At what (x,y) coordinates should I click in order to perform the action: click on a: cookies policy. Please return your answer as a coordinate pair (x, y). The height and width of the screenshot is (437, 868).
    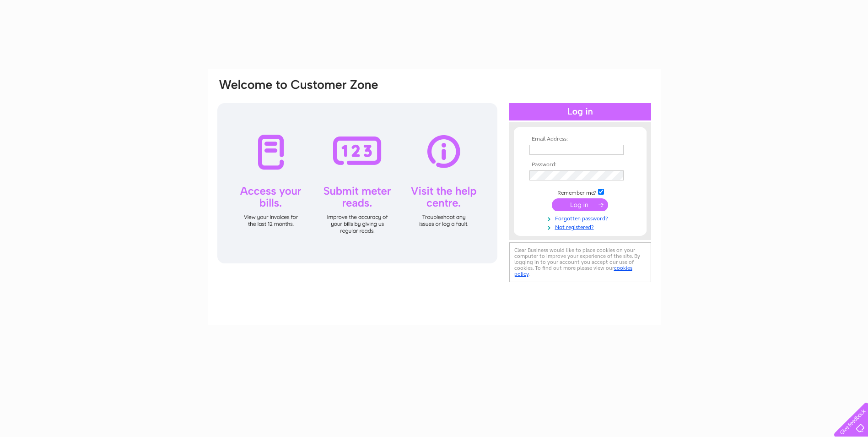
    Looking at the image, I should click on (573, 271).